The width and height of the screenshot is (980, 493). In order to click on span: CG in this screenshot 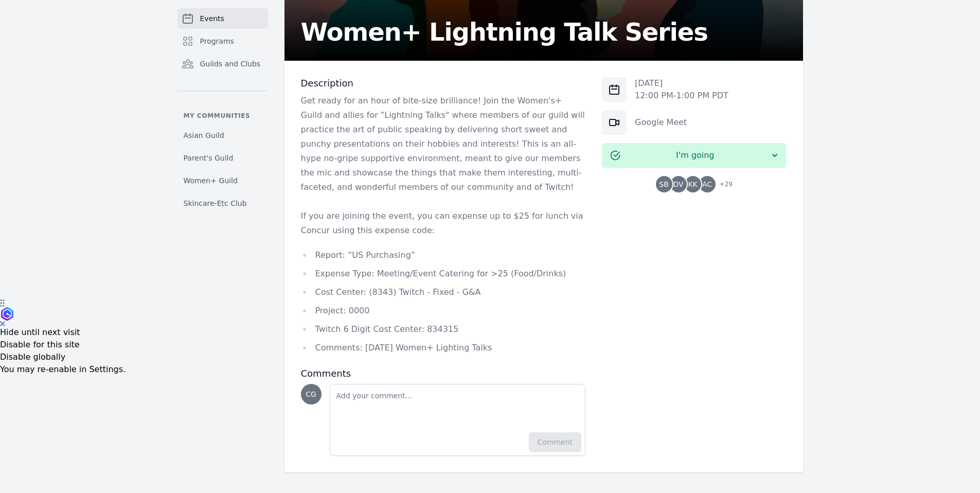, I will do `click(311, 394)`.